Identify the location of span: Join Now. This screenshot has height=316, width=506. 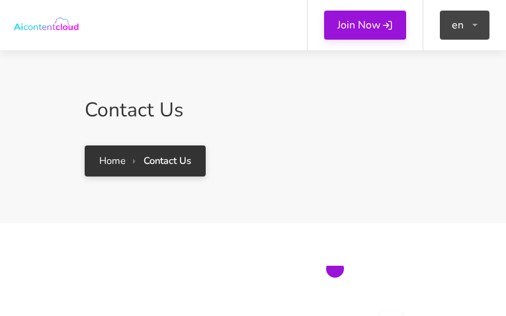
(359, 25).